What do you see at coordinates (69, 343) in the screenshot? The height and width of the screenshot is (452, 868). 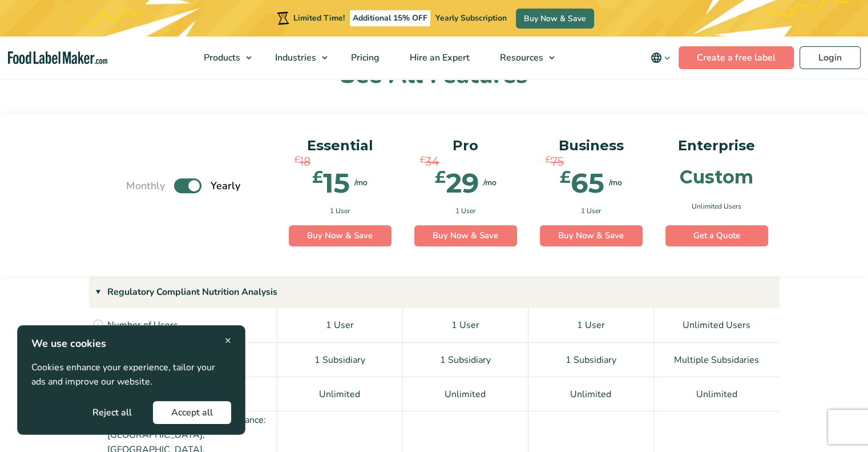 I see `strong: We use cookies` at bounding box center [69, 343].